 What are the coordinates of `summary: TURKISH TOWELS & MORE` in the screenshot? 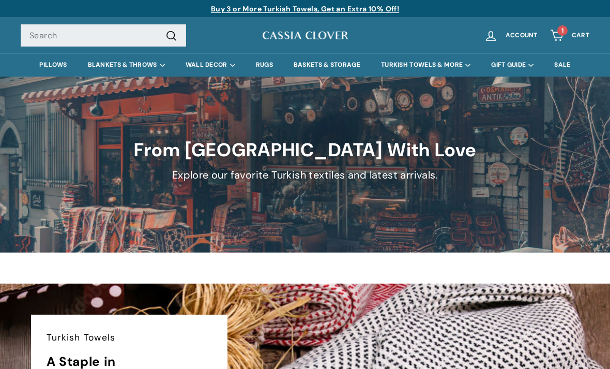 It's located at (426, 65).